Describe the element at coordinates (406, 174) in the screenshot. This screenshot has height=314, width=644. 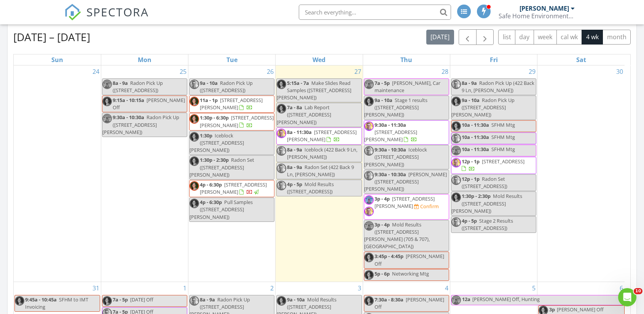
I see `td: Go to August 28, 2025` at that location.